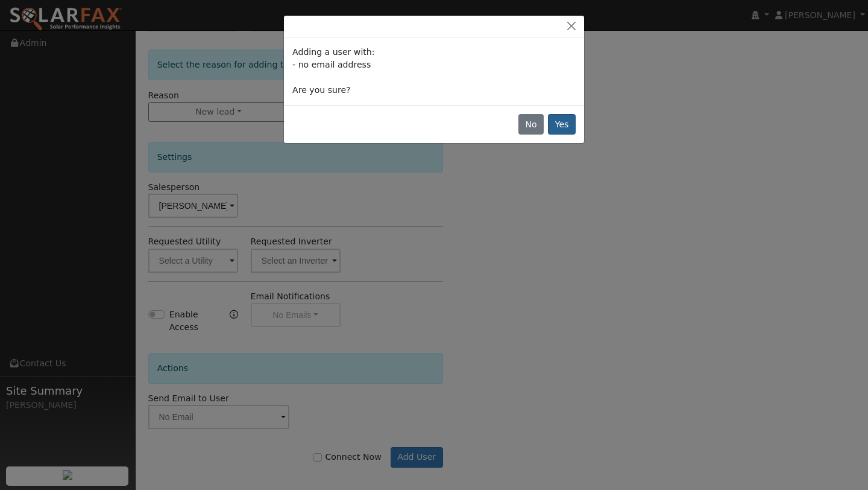 The image size is (868, 490). Describe the element at coordinates (572, 26) in the screenshot. I see `button: Close` at that location.